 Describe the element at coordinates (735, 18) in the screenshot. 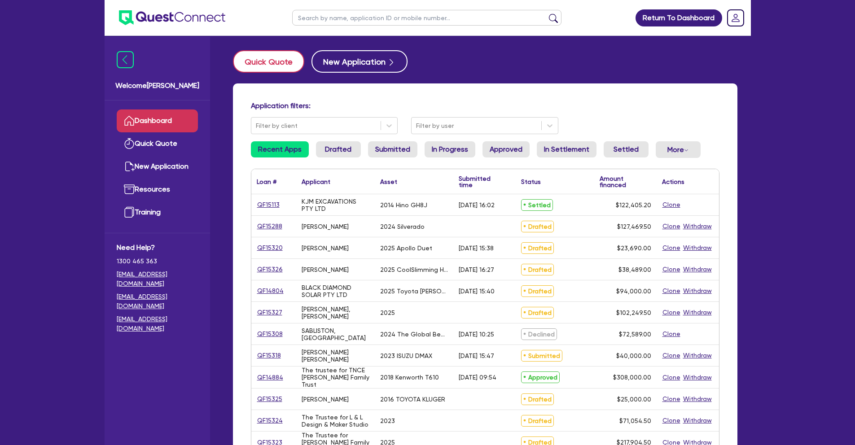

I see `a: Dropdown toggle` at that location.